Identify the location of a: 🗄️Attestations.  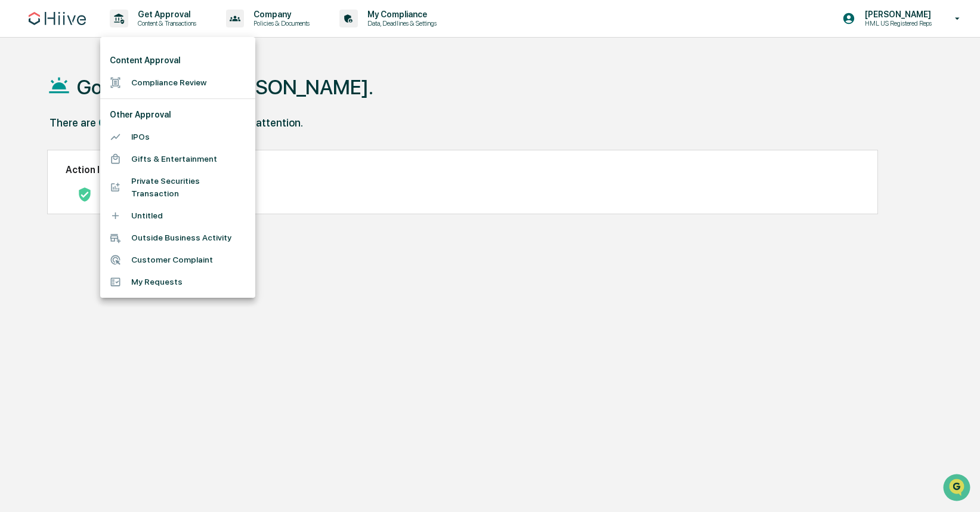
(117, 157).